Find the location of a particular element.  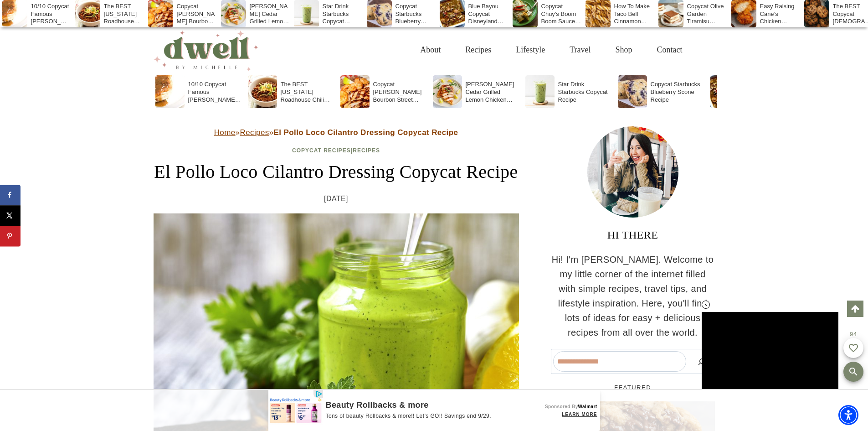

a: Copycat Recipes is located at coordinates (321, 151).